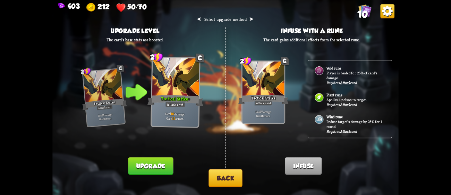 This screenshot has width=451, height=195. Describe the element at coordinates (225, 19) in the screenshot. I see `span: Select upgrade method` at that location.